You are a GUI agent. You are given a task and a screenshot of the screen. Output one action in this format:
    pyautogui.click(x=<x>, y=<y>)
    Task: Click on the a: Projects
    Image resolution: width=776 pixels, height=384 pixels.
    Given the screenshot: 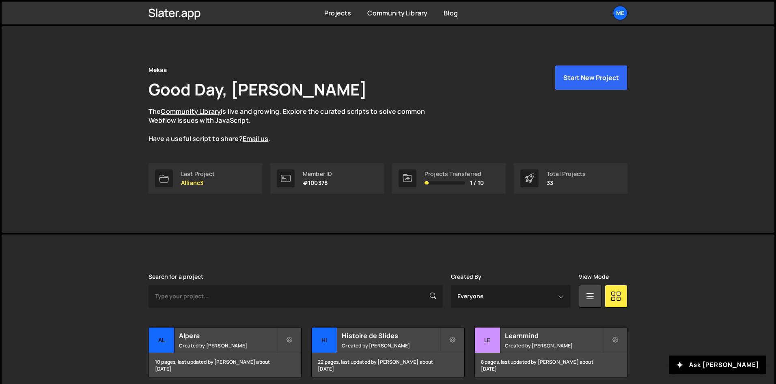 What is the action you would take?
    pyautogui.click(x=338, y=13)
    